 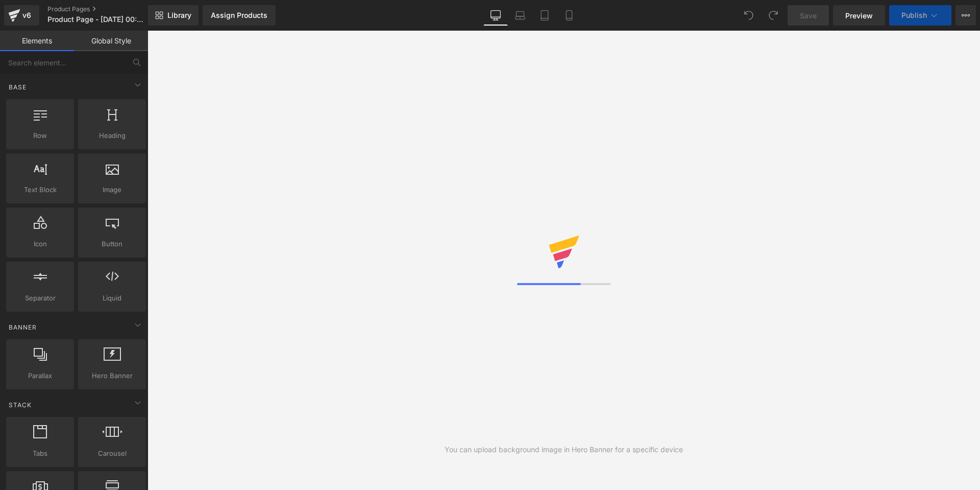 What do you see at coordinates (173, 16) in the screenshot?
I see `a: New Library` at bounding box center [173, 16].